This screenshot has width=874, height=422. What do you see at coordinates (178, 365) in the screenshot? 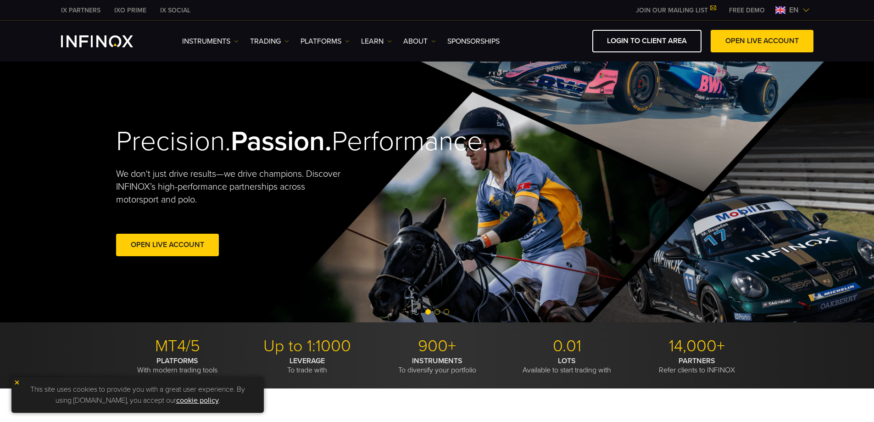
I see `p: With modern trading tools` at bounding box center [178, 365].